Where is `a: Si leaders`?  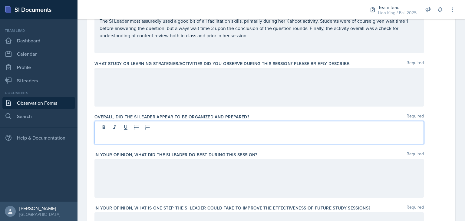 a: Si leaders is located at coordinates (39, 80).